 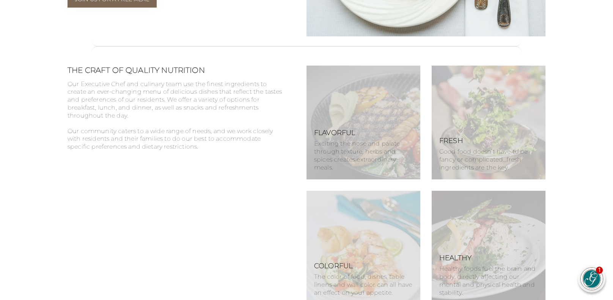 What do you see at coordinates (600, 270) in the screenshot?
I see `div: 1` at bounding box center [600, 270].